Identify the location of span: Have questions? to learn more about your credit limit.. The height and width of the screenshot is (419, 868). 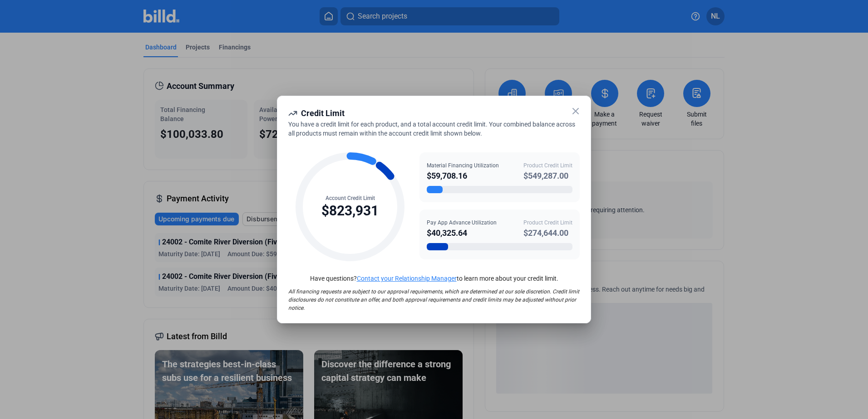
(434, 278).